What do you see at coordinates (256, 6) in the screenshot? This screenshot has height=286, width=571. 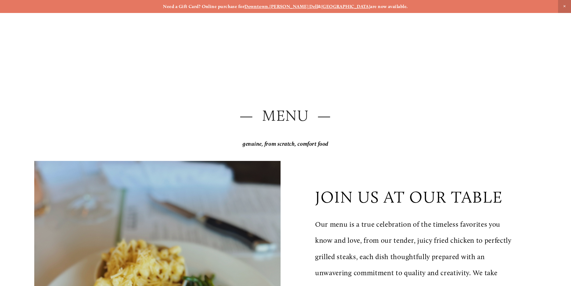 I see `a: Downtown` at bounding box center [256, 6].